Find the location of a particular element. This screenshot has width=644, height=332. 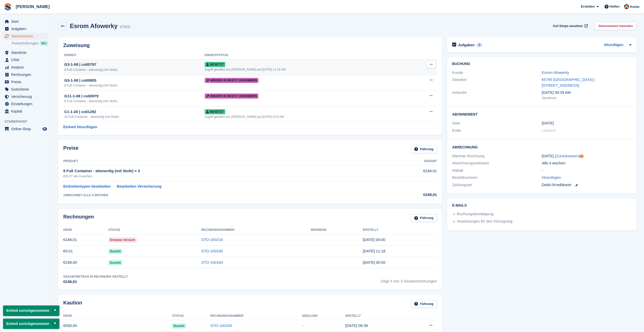

span: Gutscheine is located at coordinates (26, 89).